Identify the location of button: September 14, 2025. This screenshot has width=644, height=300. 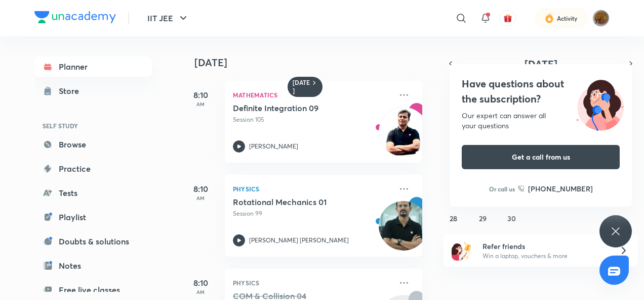
(453, 165).